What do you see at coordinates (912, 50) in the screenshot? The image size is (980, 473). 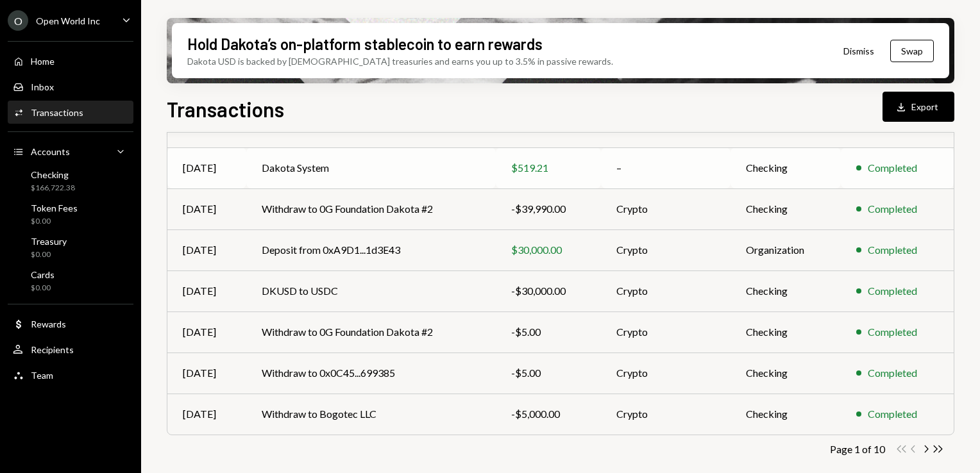 I see `button: Swap` at bounding box center [912, 50].